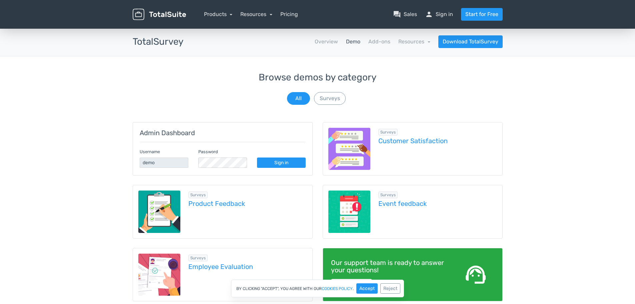 This screenshot has width=635, height=304. I want to click on label: Password, so click(208, 151).